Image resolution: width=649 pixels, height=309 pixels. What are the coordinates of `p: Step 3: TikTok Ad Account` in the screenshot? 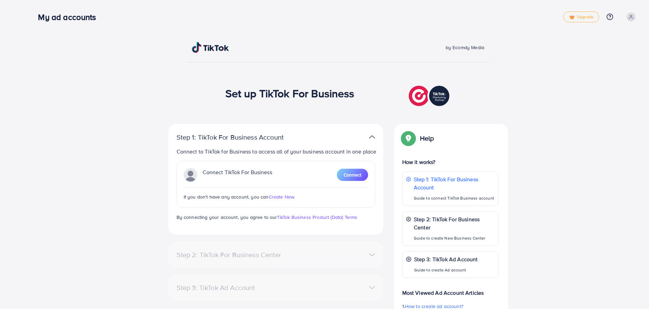 It's located at (446, 259).